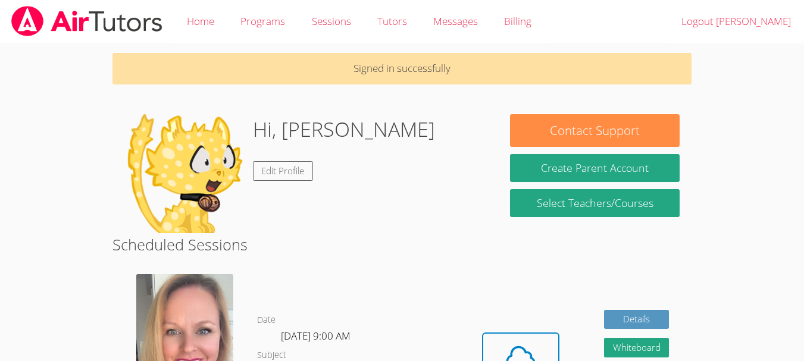 This screenshot has width=804, height=361. What do you see at coordinates (595, 130) in the screenshot?
I see `button: Contact Support` at bounding box center [595, 130].